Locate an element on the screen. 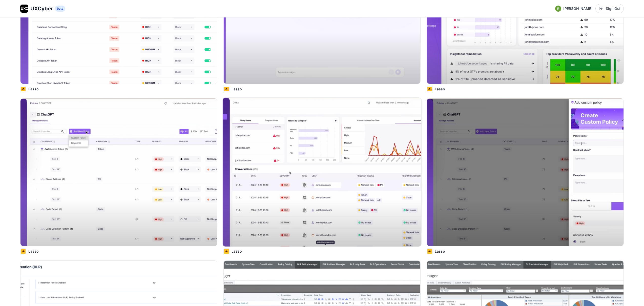 The height and width of the screenshot is (306, 644). a: UXCUXCyberbeta is located at coordinates (43, 8).